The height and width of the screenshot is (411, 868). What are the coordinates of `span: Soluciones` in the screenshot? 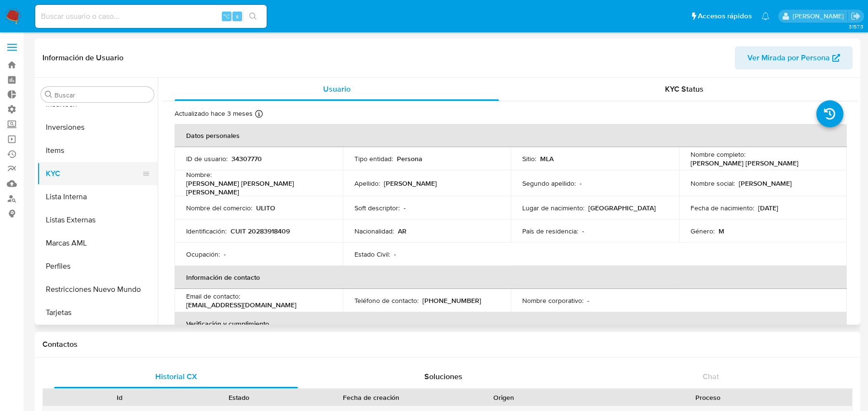 It's located at (443, 376).